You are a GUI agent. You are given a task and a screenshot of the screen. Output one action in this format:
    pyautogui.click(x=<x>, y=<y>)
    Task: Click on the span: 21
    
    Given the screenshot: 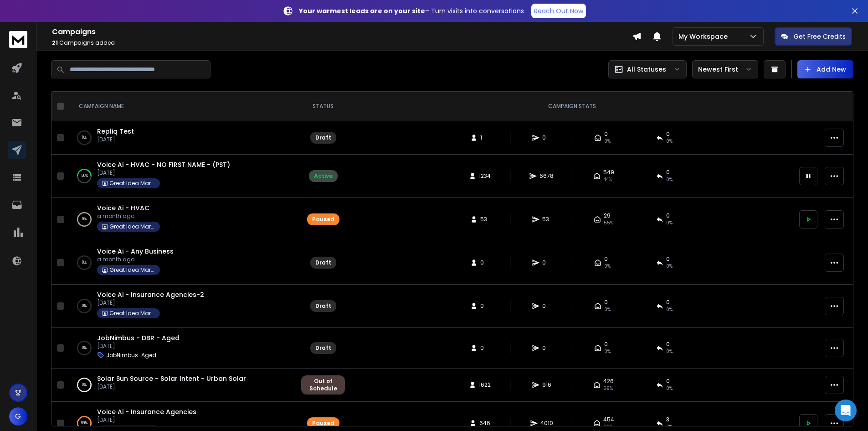 What is the action you would take?
    pyautogui.click(x=55, y=42)
    